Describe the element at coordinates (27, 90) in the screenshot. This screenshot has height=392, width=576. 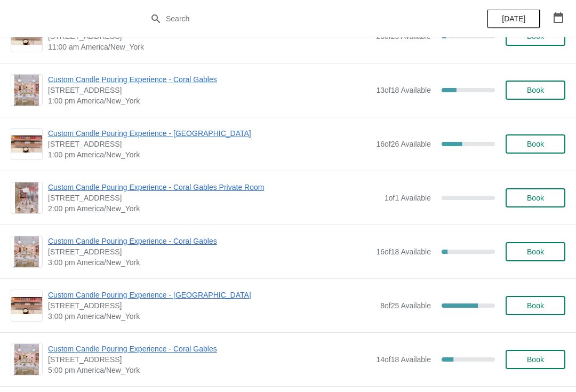
I see `img: Custom Candle Pouring Experience - Coral Gables | 154 Giralda Avenue, Coral Gables, FL, USA | 1:0...` at that location.